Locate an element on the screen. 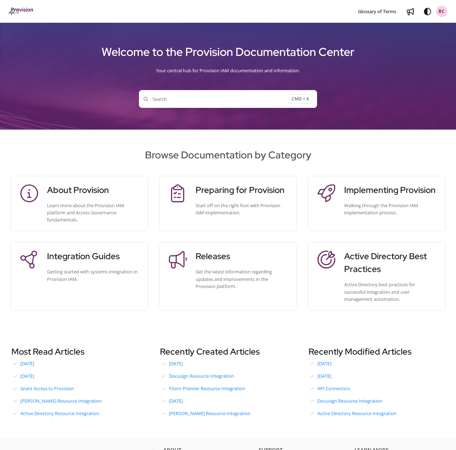  img: brand logo is located at coordinates (21, 11).